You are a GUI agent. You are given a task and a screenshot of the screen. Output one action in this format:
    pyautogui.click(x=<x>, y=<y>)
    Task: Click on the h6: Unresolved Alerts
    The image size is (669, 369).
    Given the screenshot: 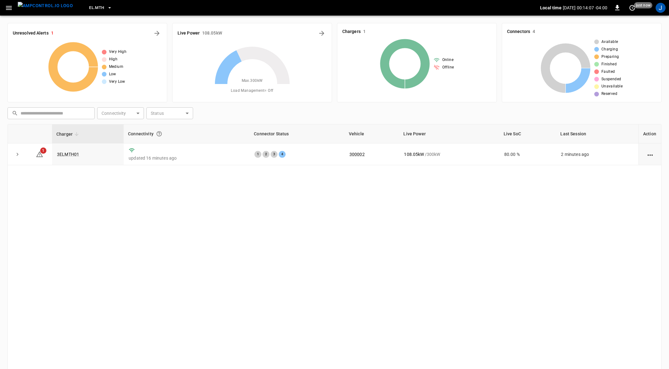 What is the action you would take?
    pyautogui.click(x=31, y=33)
    